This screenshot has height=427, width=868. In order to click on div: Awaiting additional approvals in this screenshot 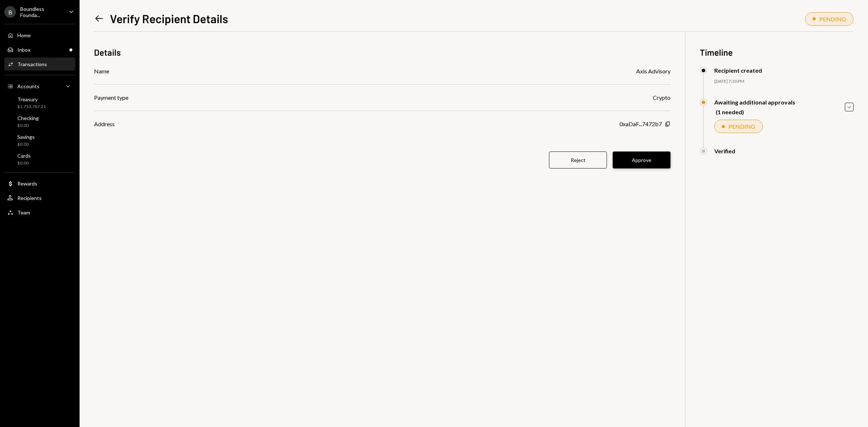, I will do `click(755, 102)`.